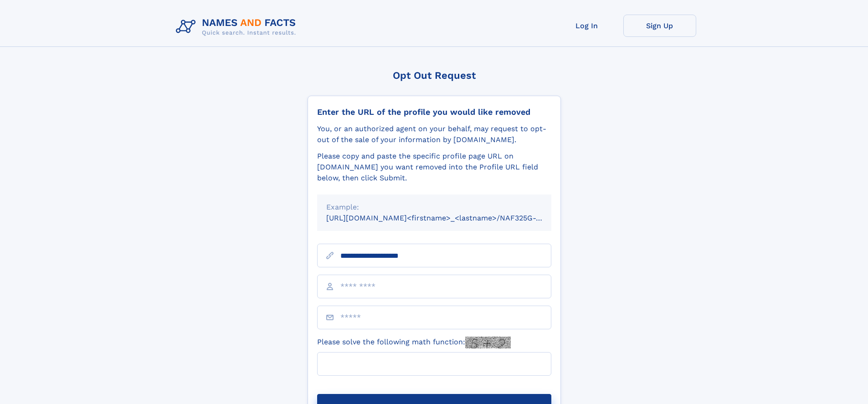 Image resolution: width=868 pixels, height=404 pixels. Describe the element at coordinates (434, 134) in the screenshot. I see `div: You, or an authorized agent on your behalf, may request to opt-out of the sale of your informatio...` at that location.